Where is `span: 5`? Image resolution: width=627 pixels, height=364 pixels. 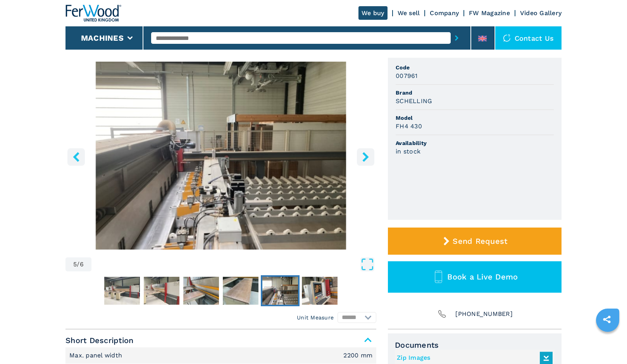 span: 5 is located at coordinates (75, 264).